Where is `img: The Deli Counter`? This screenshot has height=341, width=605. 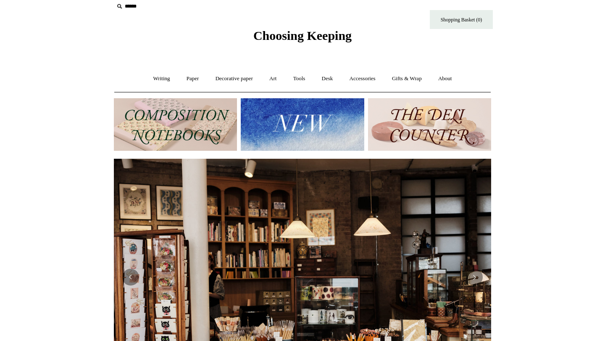
img: The Deli Counter is located at coordinates (429, 124).